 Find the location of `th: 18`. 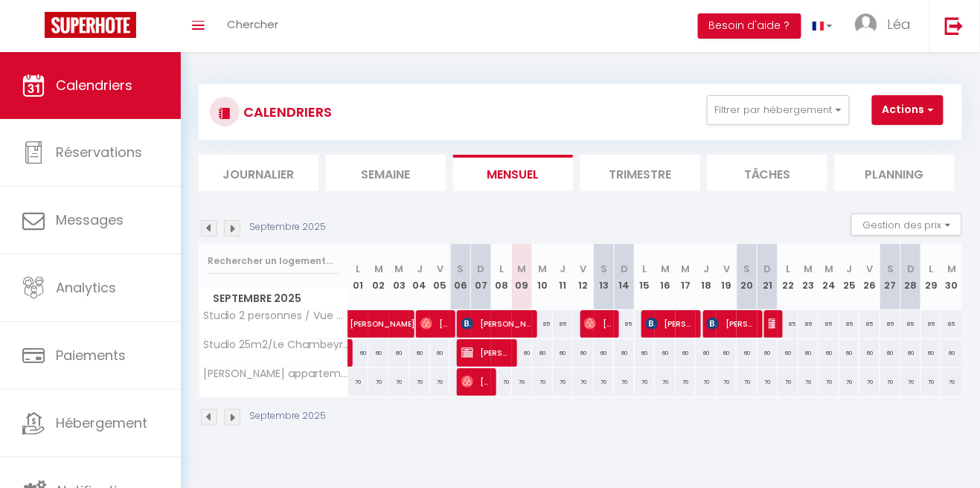

th: 18 is located at coordinates (706, 276).